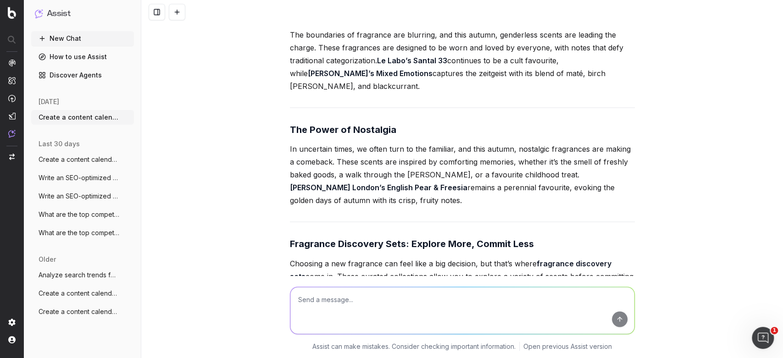 This screenshot has width=783, height=358. What do you see at coordinates (12, 116) in the screenshot?
I see `img: Studio` at bounding box center [12, 116].